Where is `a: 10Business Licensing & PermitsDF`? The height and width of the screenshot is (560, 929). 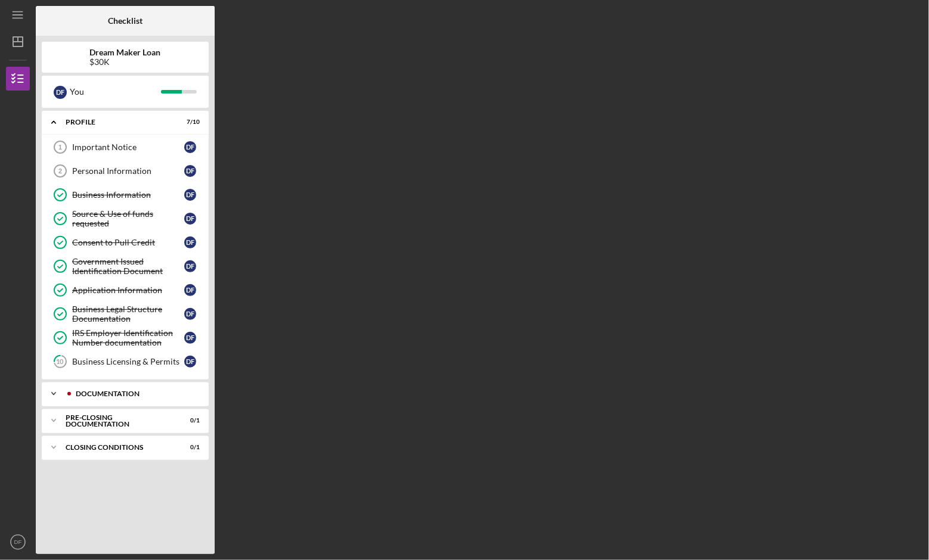
a: 10Business Licensing & PermitsDF is located at coordinates (126, 361).